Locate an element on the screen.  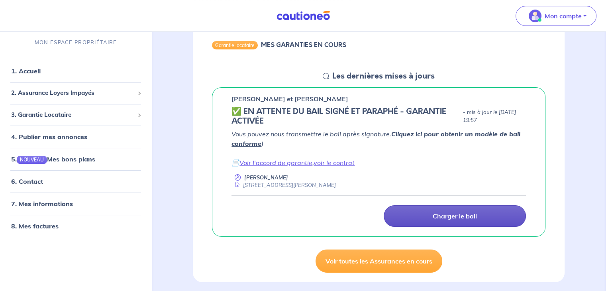
div: 6. Contact is located at coordinates (76, 181).